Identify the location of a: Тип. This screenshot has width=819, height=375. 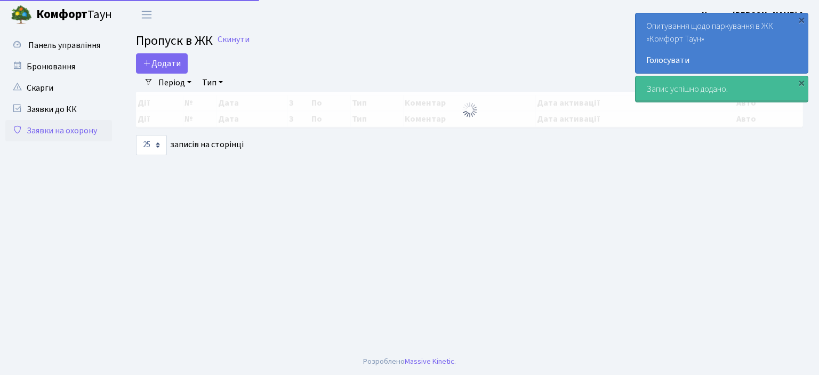
(212, 83).